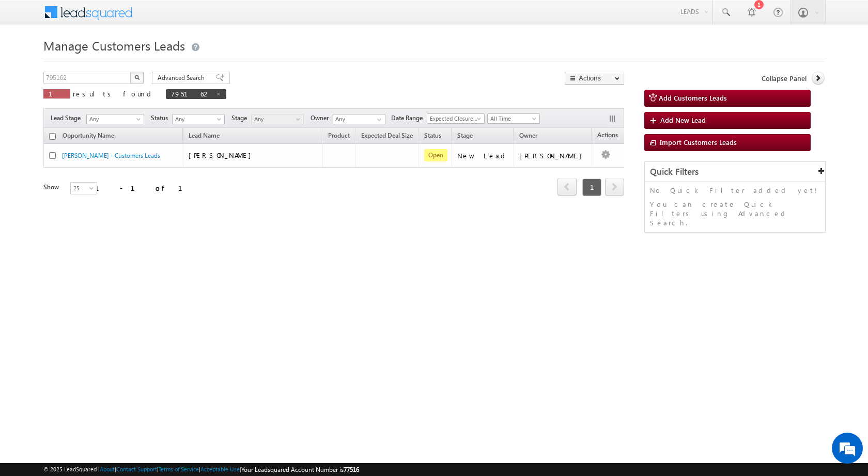  Describe the element at coordinates (137, 469) in the screenshot. I see `a: Contact Support` at that location.